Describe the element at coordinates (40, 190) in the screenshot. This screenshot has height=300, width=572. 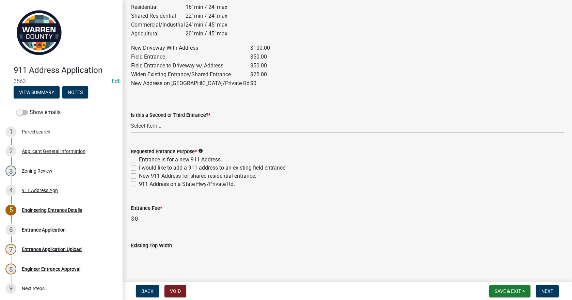
I see `div: 911 Address App` at that location.